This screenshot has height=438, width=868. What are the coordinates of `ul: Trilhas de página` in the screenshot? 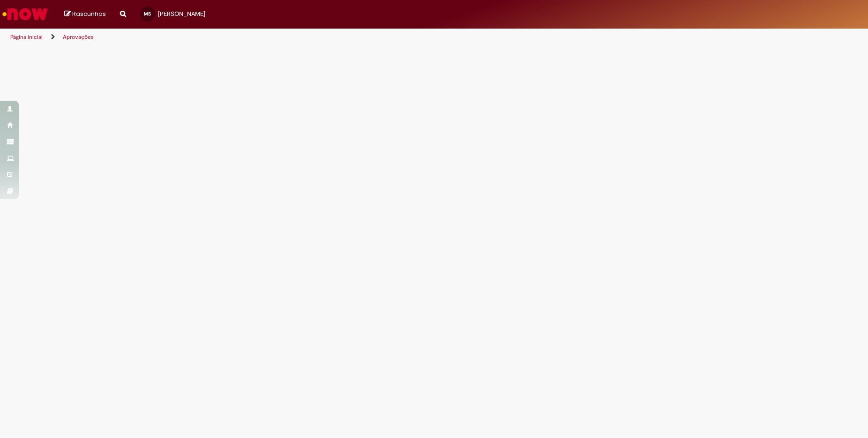 It's located at (289, 36).